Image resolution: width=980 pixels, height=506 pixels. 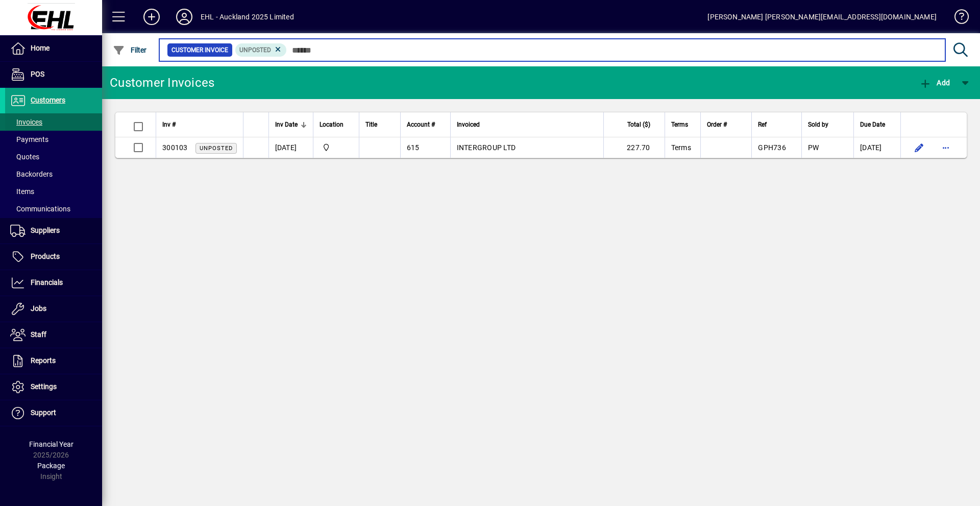 I want to click on div: Inv #, so click(x=199, y=125).